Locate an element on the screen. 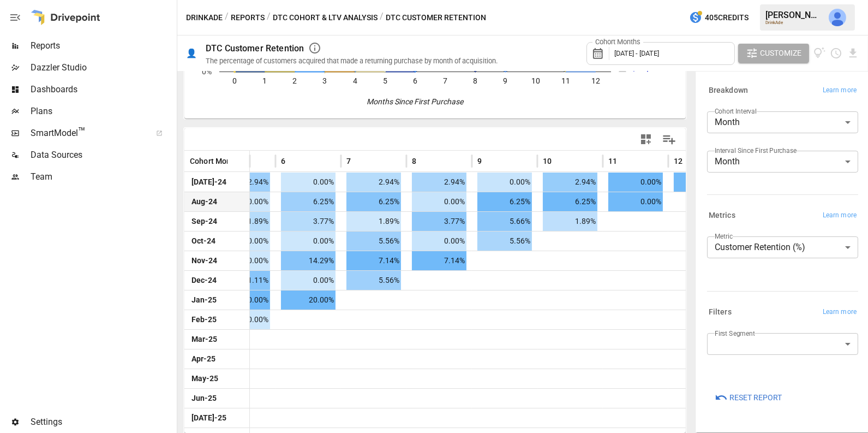 The height and width of the screenshot is (433, 868). text: 1 is located at coordinates (265, 81).